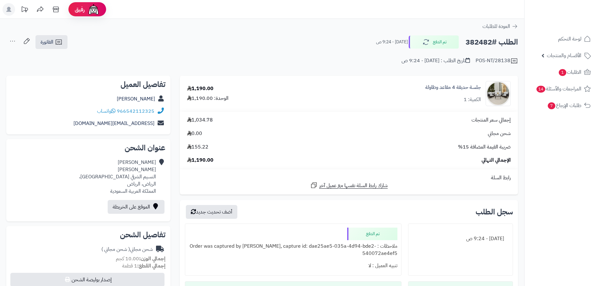 The width and height of the screenshot is (598, 286). What do you see at coordinates (141, 259) in the screenshot?
I see `small: 10.00 كجم` at bounding box center [141, 259].